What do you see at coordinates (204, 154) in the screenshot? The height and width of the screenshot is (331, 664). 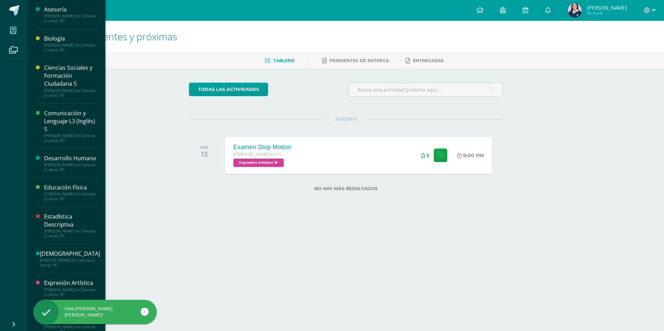 I see `div: 13` at bounding box center [204, 154].